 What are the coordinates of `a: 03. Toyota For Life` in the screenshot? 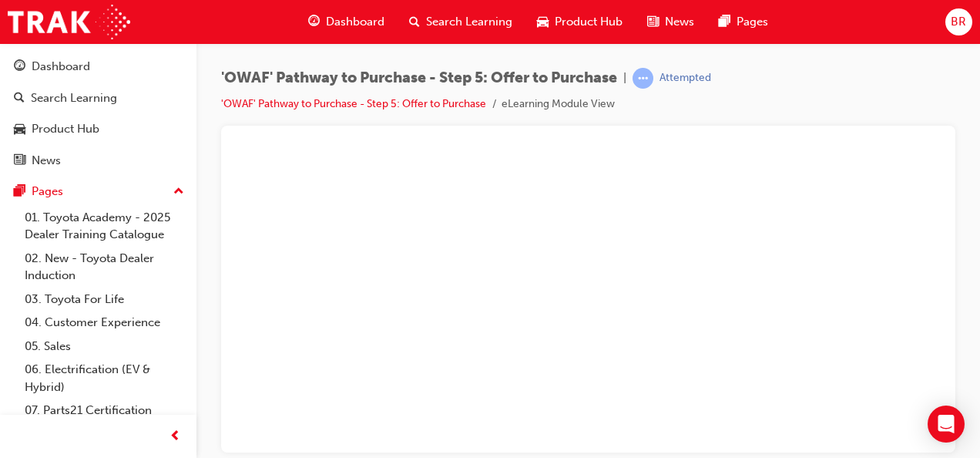 It's located at (104, 299).